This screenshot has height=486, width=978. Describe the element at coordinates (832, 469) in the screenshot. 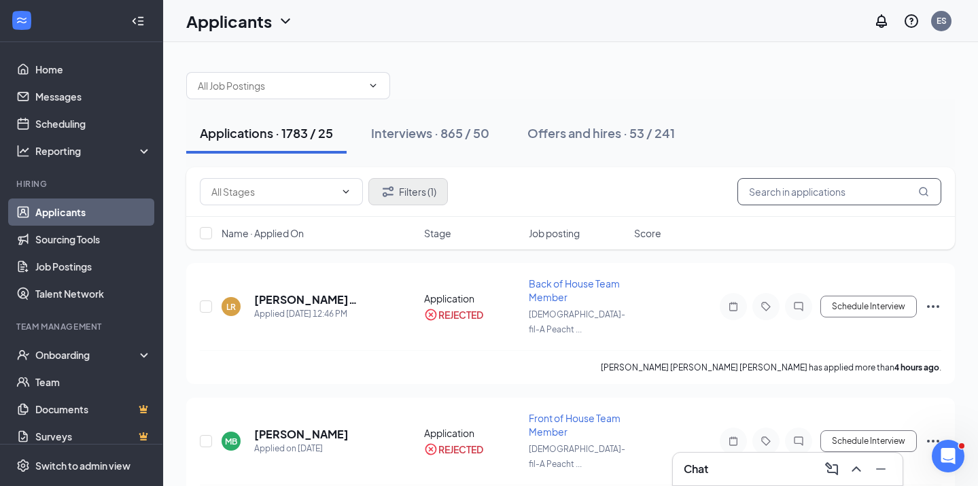

I see `svg: ComposeMessage` at that location.